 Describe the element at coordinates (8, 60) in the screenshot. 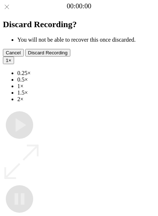

I see `button: 1×` at that location.